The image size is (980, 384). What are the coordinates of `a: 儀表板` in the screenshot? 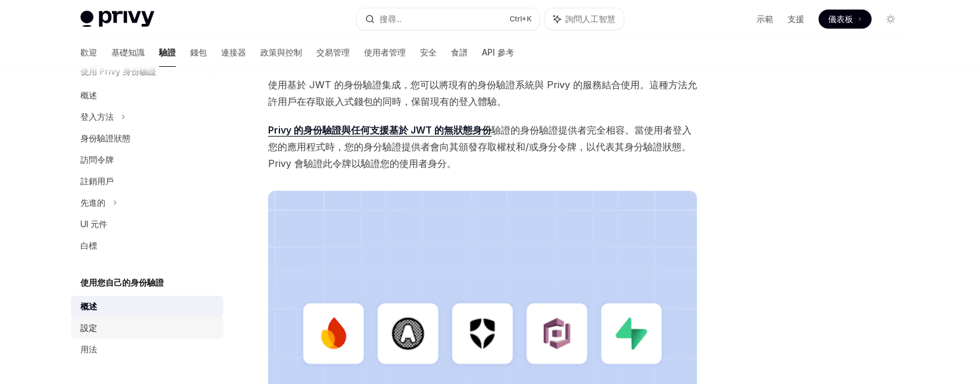 It's located at (845, 19).